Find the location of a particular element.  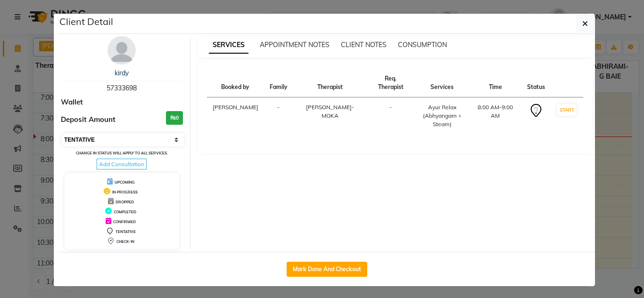

span: UPCOMING is located at coordinates (124, 182).